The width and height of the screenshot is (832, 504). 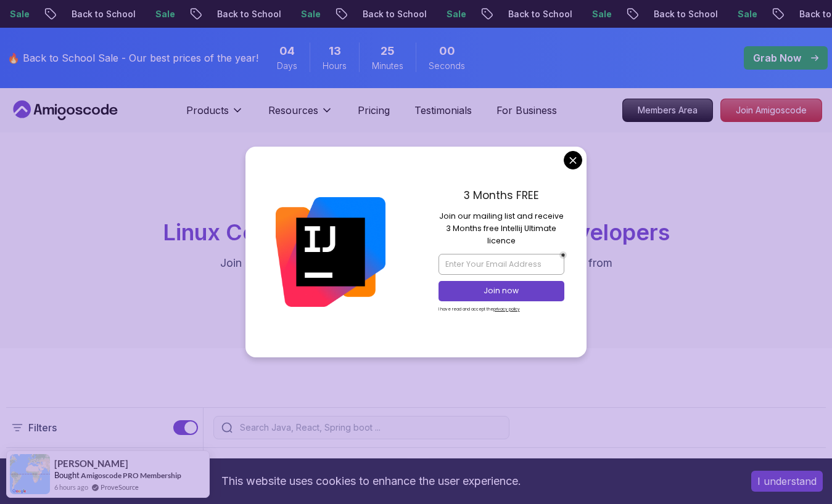 I want to click on p: Members Area, so click(x=668, y=111).